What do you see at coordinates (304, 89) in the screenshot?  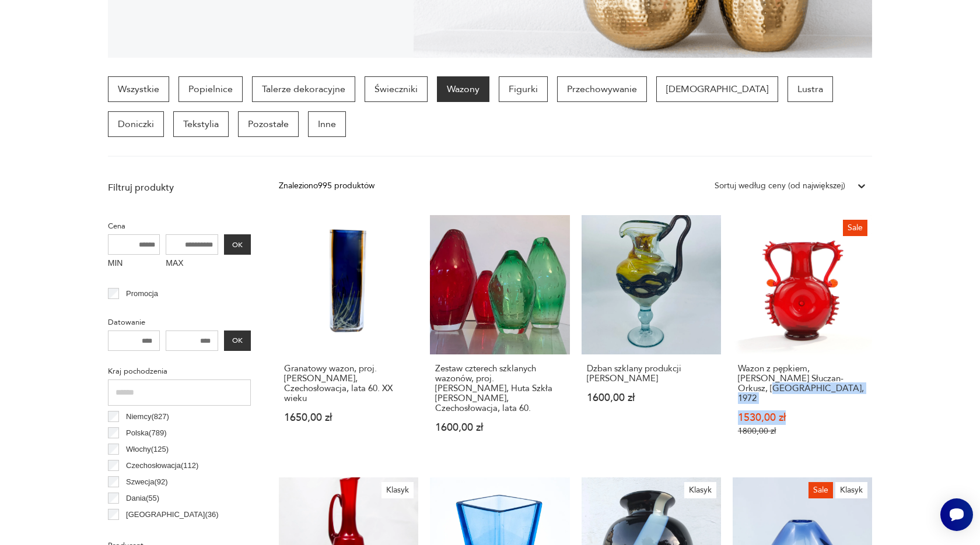 I see `p: Talerze dekoracyjne` at bounding box center [304, 89].